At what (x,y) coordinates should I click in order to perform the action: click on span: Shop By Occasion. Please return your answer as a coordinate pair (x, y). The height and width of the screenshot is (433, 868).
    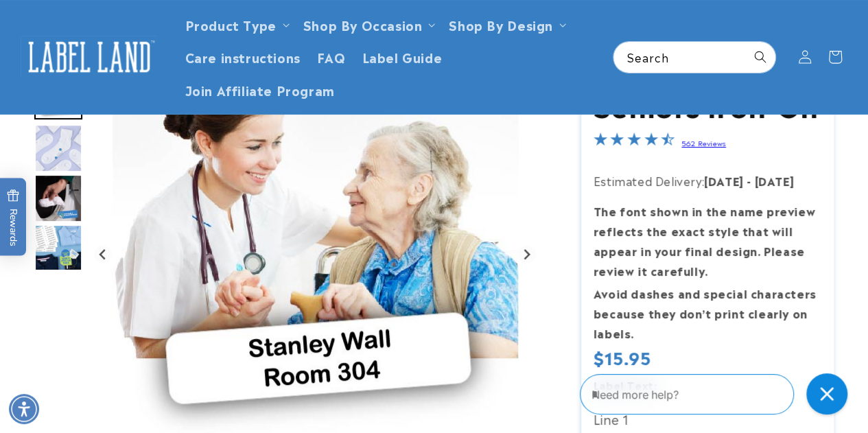
    Looking at the image, I should click on (363, 24).